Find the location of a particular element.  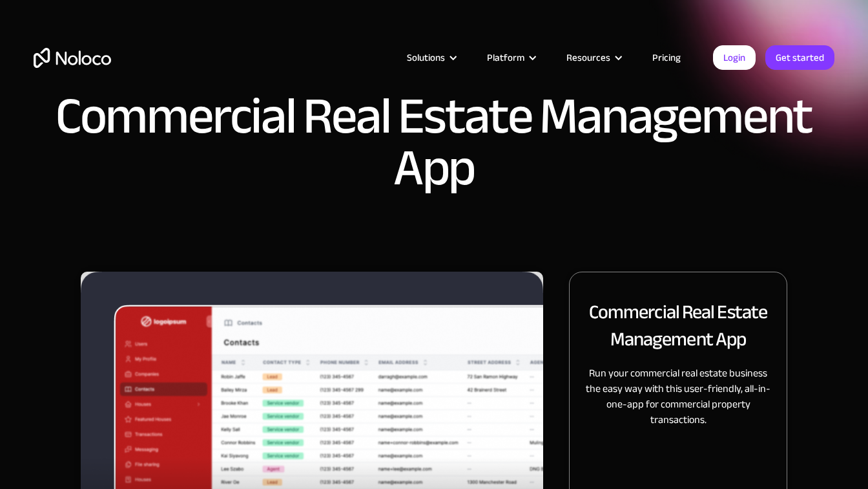

a: Get started is located at coordinates (799, 58).